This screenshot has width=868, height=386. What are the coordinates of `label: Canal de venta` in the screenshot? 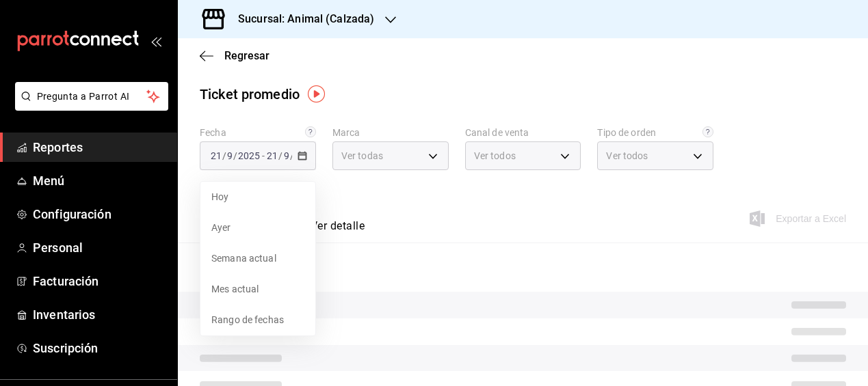 It's located at (524, 133).